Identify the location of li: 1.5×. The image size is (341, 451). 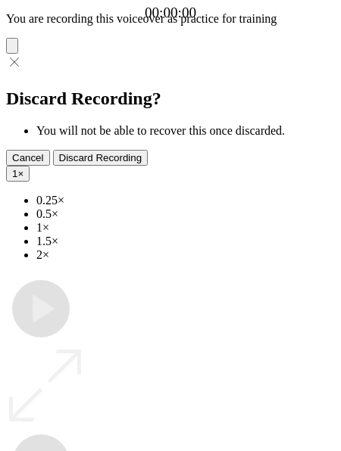
(186, 242).